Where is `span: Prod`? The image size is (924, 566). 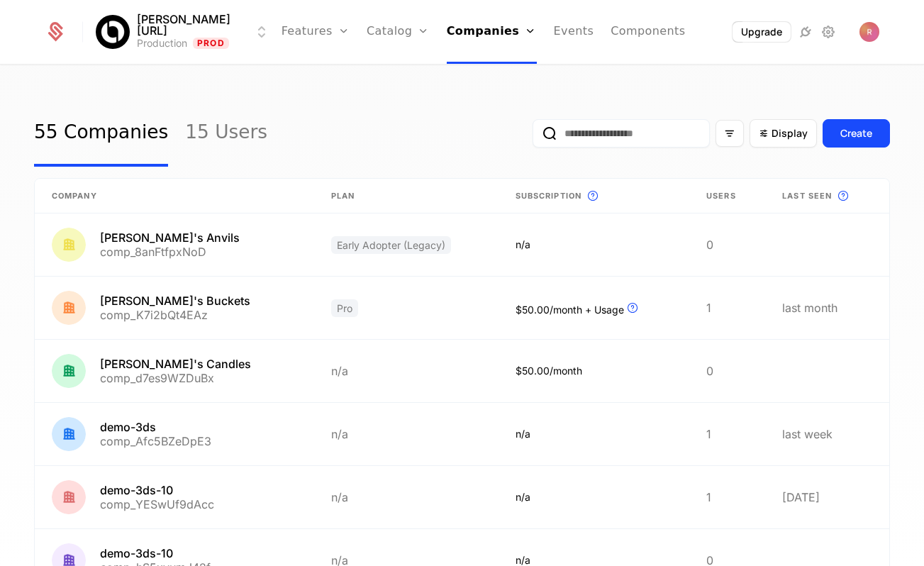 span: Prod is located at coordinates (211, 43).